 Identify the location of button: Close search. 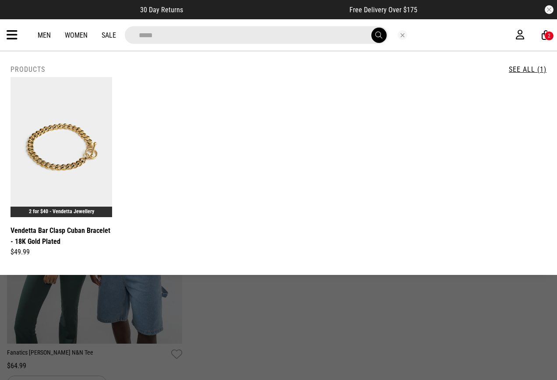
(402, 35).